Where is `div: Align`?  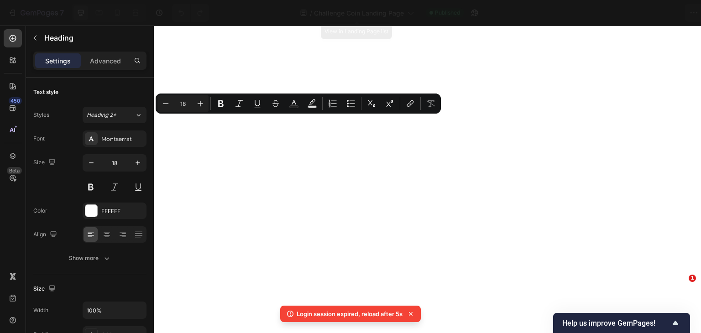 div: Align is located at coordinates (46, 235).